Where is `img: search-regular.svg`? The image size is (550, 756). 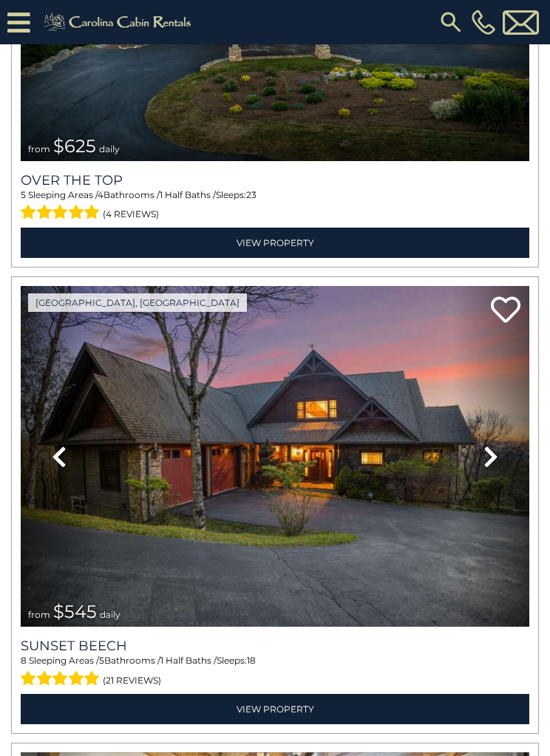
img: search-regular.svg is located at coordinates (450, 22).